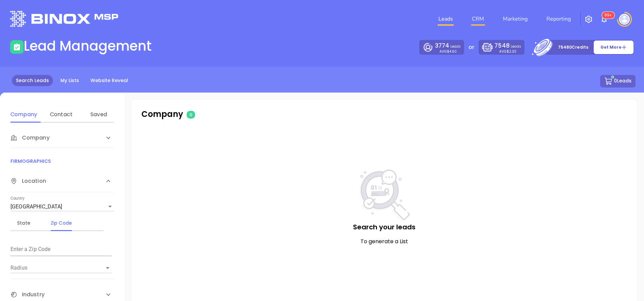 This screenshot has height=301, width=644. Describe the element at coordinates (109, 80) in the screenshot. I see `a: Website Reveal` at that location.